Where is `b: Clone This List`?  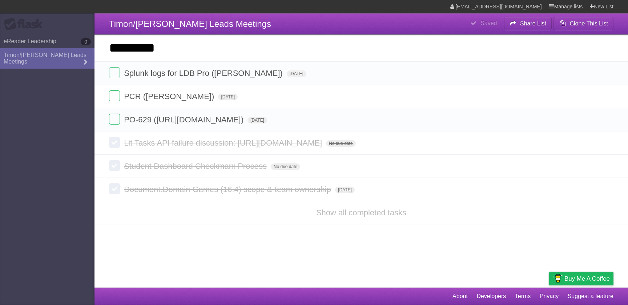
b: Clone This List is located at coordinates (589, 23).